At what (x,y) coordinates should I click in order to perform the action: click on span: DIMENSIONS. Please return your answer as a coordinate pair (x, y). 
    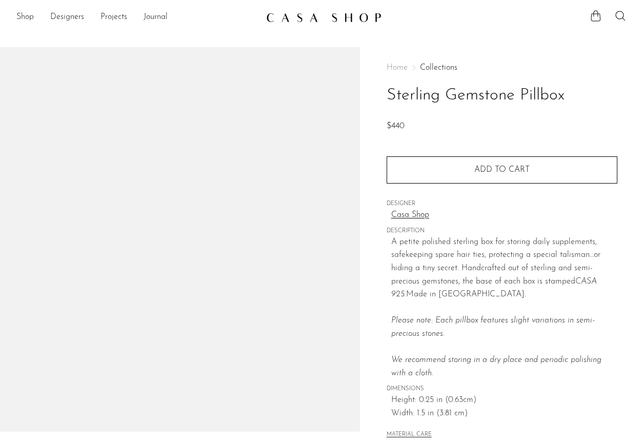
    Looking at the image, I should click on (502, 389).